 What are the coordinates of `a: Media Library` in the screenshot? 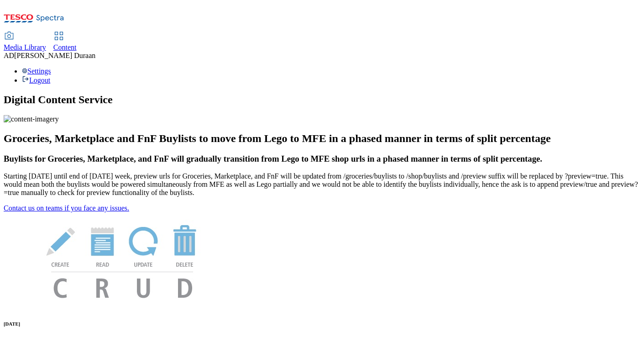 It's located at (25, 42).